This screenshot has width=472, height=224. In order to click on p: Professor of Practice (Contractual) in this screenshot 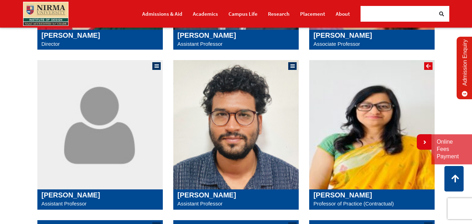, I will do `click(372, 204)`.